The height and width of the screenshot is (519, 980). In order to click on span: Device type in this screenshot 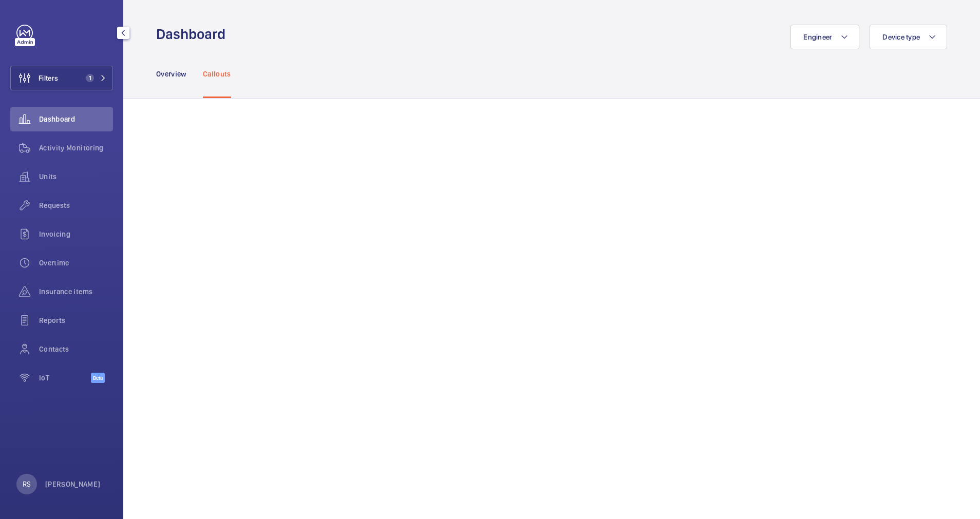, I will do `click(901, 37)`.